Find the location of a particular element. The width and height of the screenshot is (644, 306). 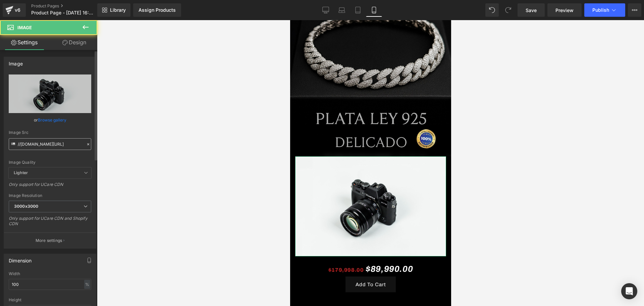

span: Preview is located at coordinates (565, 10).